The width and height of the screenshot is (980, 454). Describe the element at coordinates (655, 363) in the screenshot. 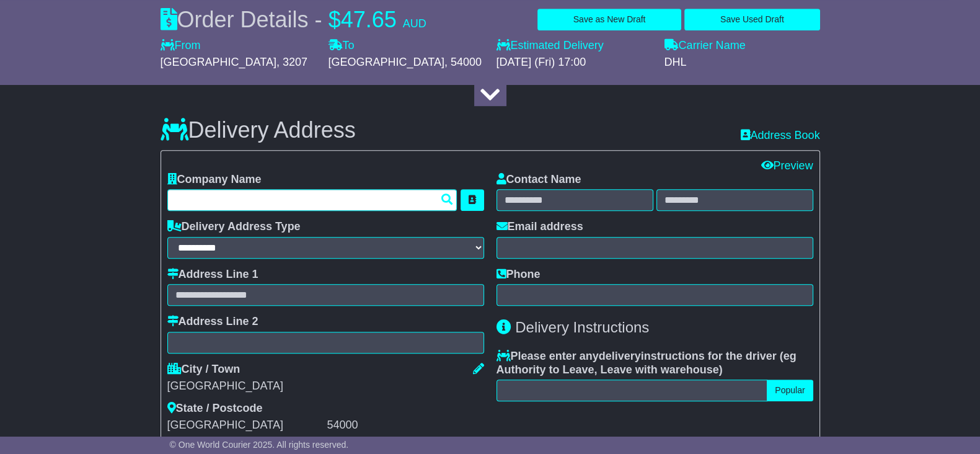

I see `label: Please enter any instructions for the driver ( )` at that location.